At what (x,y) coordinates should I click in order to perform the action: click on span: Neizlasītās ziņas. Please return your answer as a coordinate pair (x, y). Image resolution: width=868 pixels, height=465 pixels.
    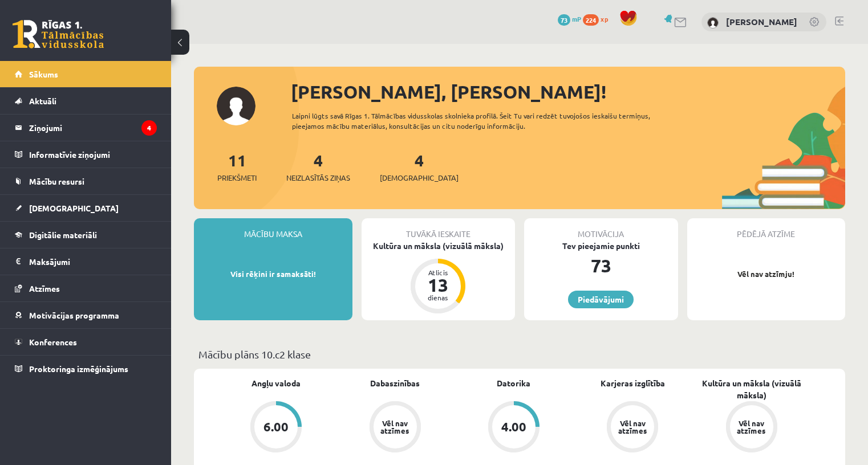
    Looking at the image, I should click on (318, 178).